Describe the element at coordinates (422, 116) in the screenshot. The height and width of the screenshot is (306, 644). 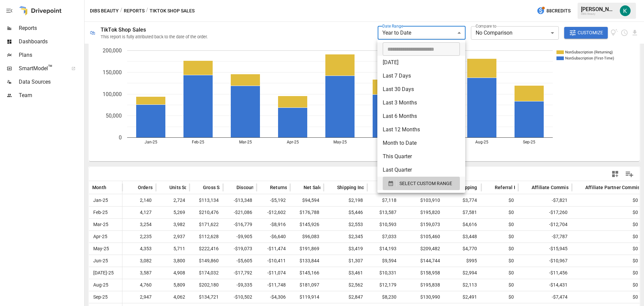
I see `li: Last 6 Months` at that location.